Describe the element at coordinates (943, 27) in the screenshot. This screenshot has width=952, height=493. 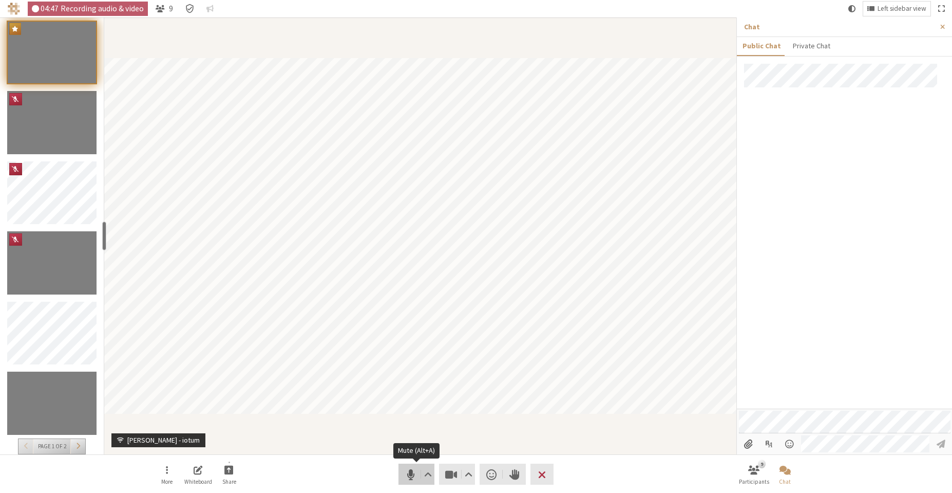
I see `button: Close sidebar` at that location.